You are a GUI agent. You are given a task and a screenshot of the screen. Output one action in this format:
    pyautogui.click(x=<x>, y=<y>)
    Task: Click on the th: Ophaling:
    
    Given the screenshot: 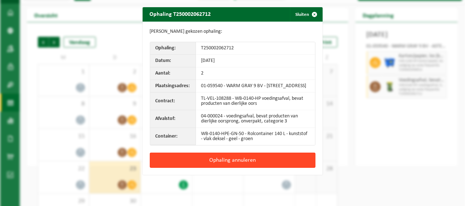 What is the action you would take?
    pyautogui.click(x=173, y=48)
    